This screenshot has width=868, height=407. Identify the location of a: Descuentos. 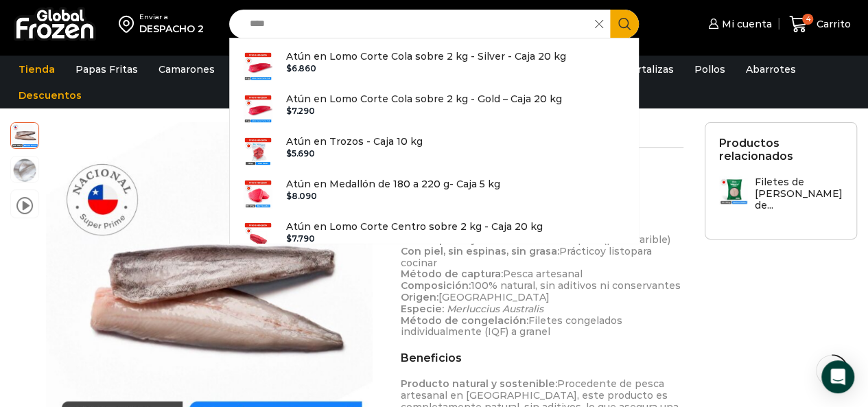
(50, 95).